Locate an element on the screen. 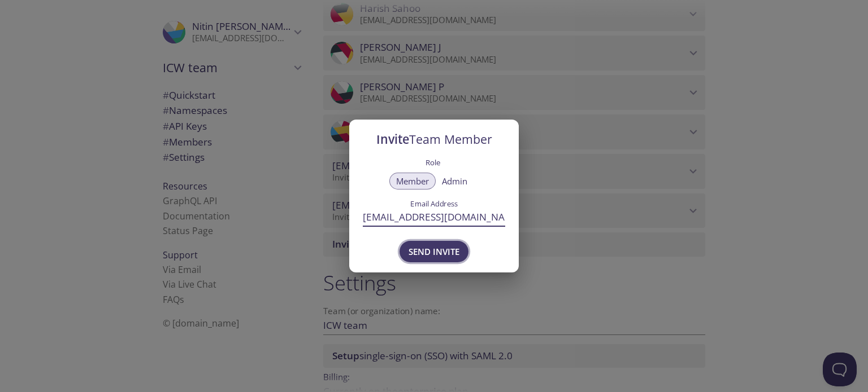 Image resolution: width=868 pixels, height=392 pixels. input: john.smith@acme.com is located at coordinates (434, 217).